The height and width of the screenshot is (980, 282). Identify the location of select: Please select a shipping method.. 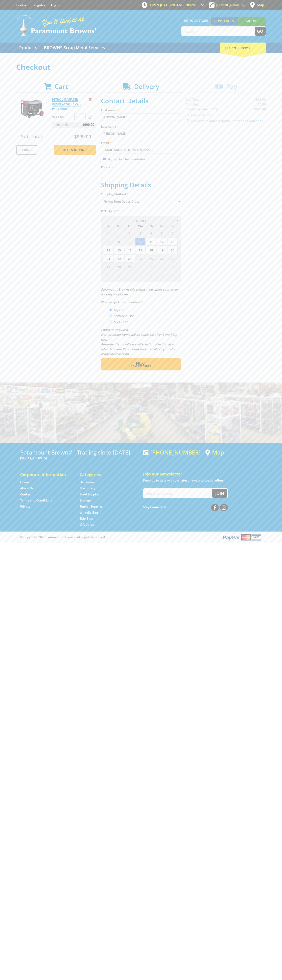
(141, 202).